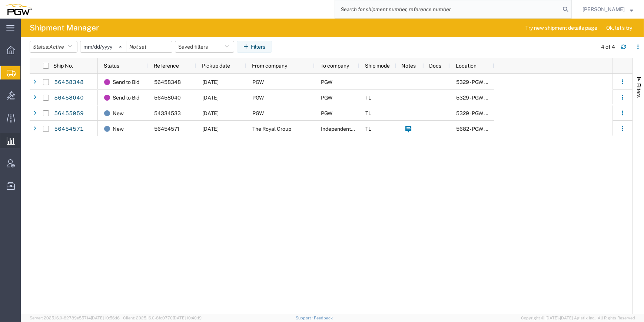 This screenshot has width=644, height=322. What do you see at coordinates (167, 82) in the screenshot?
I see `span: 56458348` at bounding box center [167, 82].